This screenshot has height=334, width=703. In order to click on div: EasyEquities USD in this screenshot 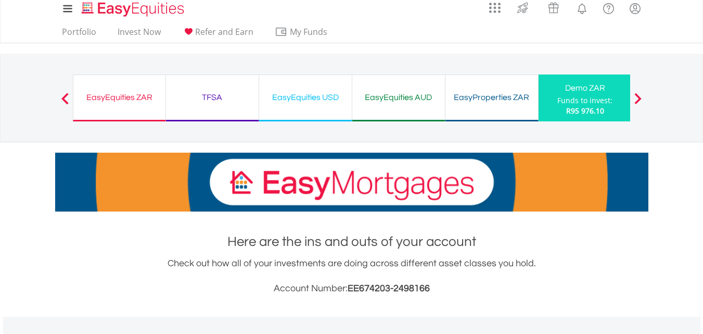, I will do `click(306, 97)`.